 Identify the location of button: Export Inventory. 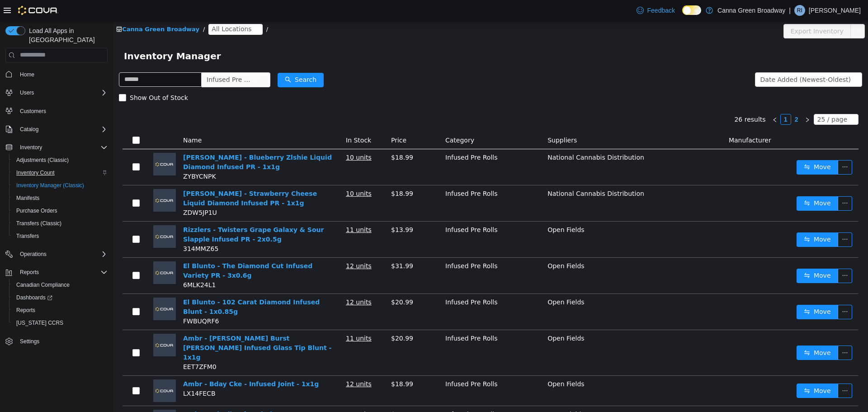
(704, 11).